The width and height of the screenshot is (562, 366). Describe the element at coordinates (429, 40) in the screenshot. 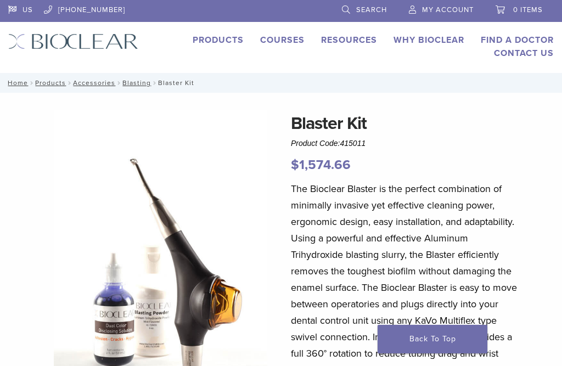

I see `a: Why Bioclear` at that location.